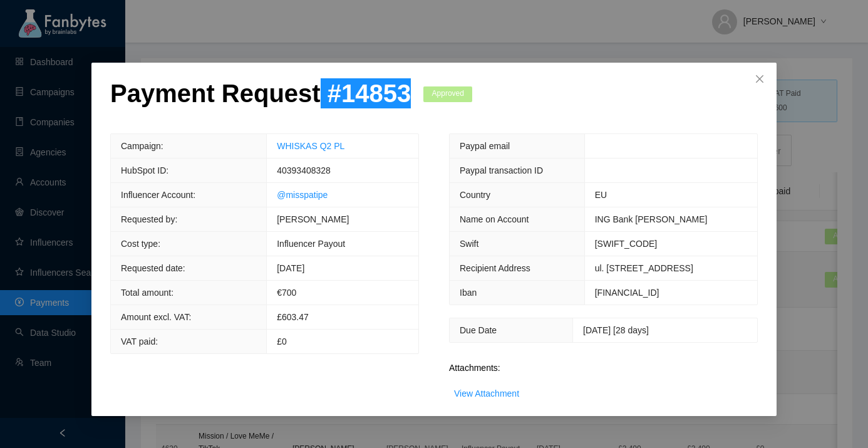  Describe the element at coordinates (147, 293) in the screenshot. I see `span: Total amount:` at that location.